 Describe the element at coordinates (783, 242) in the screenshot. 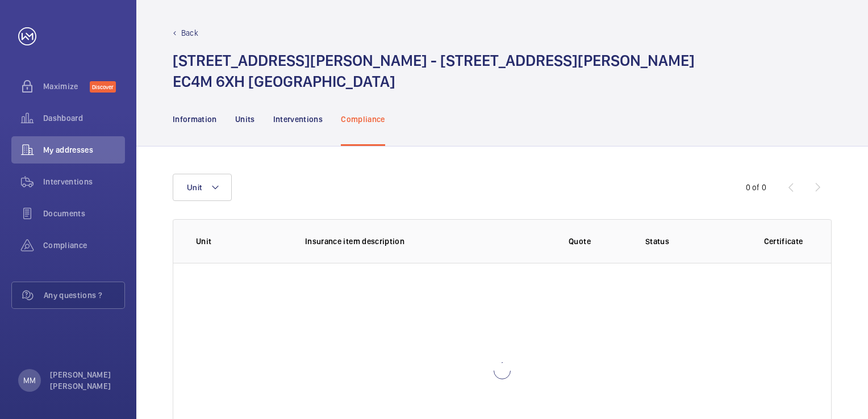

I see `p: Certificate` at that location.